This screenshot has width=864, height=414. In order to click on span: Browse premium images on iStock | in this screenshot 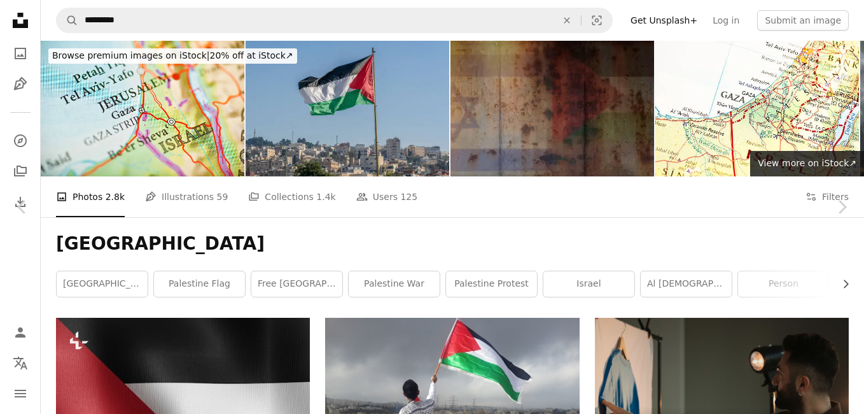, I will do `click(130, 55)`.